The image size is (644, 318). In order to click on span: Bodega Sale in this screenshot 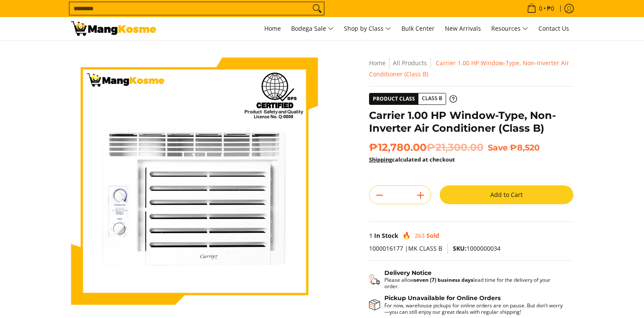, I will do `click(312, 29)`.